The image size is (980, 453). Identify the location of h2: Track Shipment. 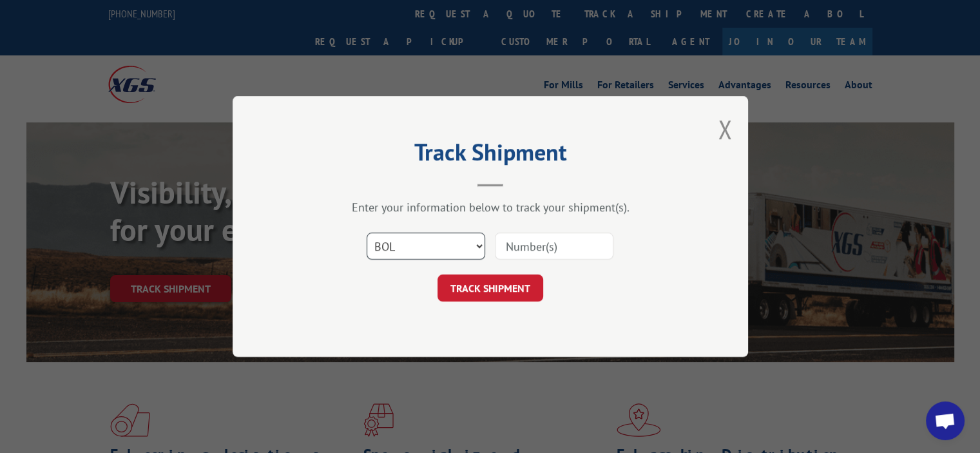
(490, 155).